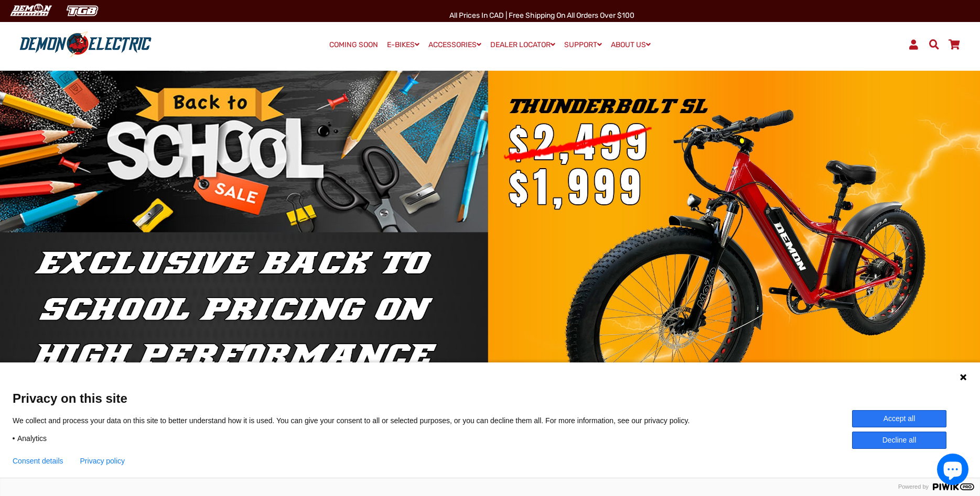  What do you see at coordinates (30, 10) in the screenshot?
I see `img: Demon Electric` at bounding box center [30, 10].